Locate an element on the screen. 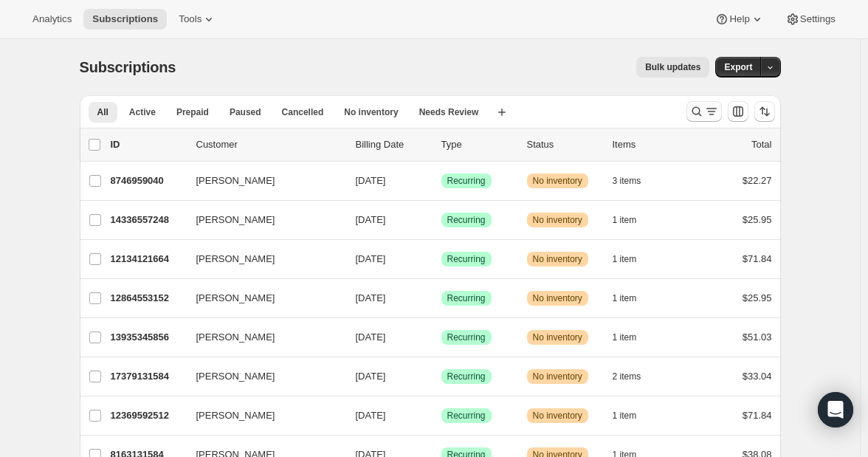 The height and width of the screenshot is (457, 868). p: 12134121664 is located at coordinates (148, 259).